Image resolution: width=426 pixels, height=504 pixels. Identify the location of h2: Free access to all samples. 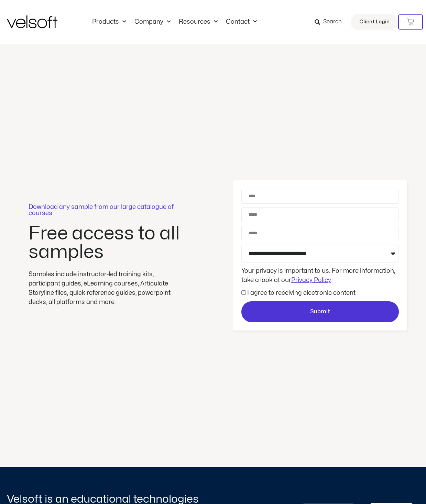
(106, 243).